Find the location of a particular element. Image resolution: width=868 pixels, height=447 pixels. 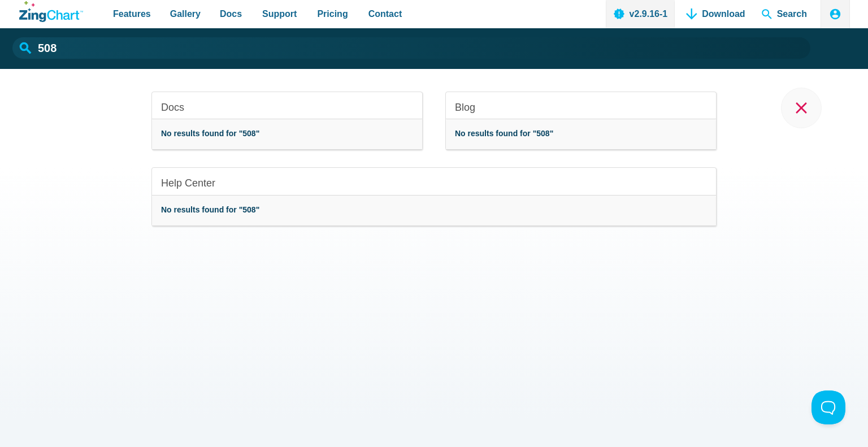

span: Support is located at coordinates (279, 14).